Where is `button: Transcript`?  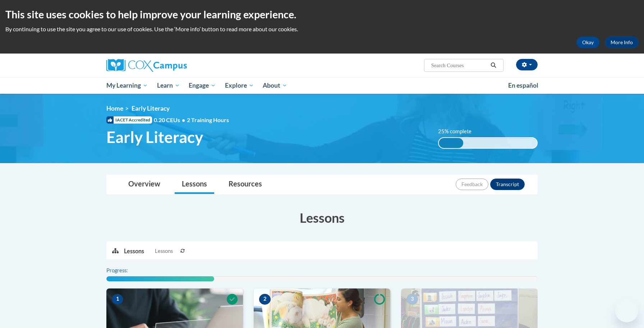
button: Transcript is located at coordinates (507, 184).